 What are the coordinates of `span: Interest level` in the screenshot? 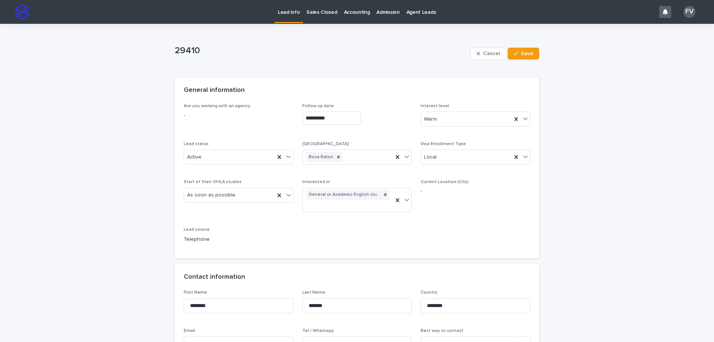 It's located at (434, 106).